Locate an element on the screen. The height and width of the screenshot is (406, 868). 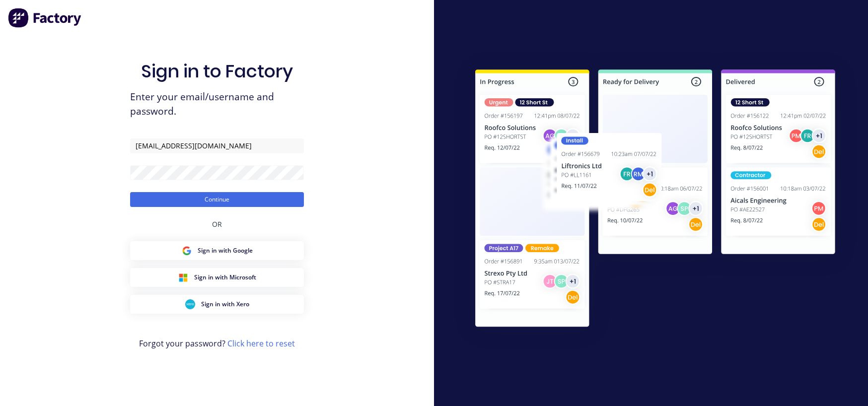
button: Continue is located at coordinates (217, 200).